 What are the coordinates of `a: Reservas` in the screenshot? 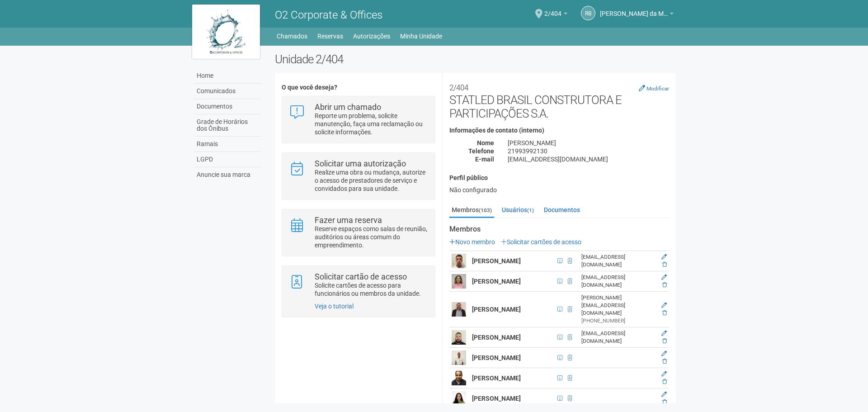 It's located at (330, 37).